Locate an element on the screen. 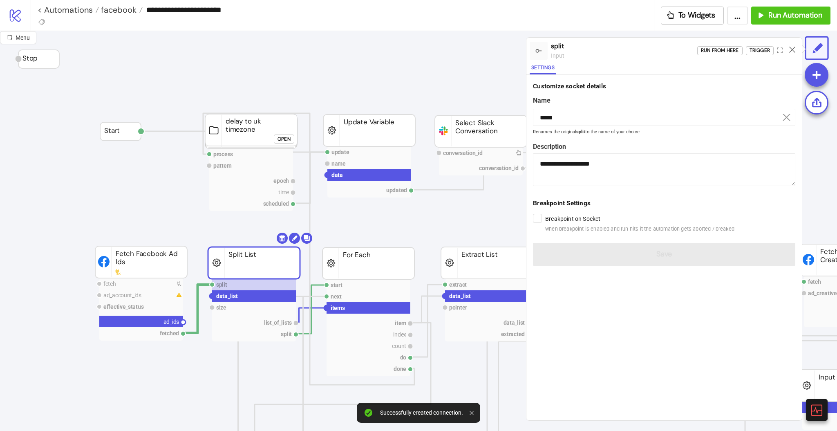 This screenshot has width=837, height=431. span: radius-bottomright is located at coordinates (9, 38).